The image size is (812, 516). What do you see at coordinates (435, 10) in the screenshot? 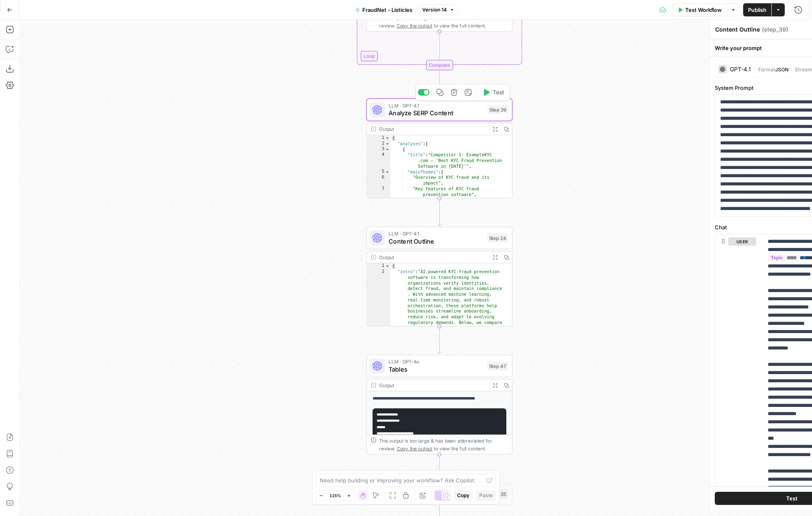
I see `span: Version 14` at bounding box center [435, 10].